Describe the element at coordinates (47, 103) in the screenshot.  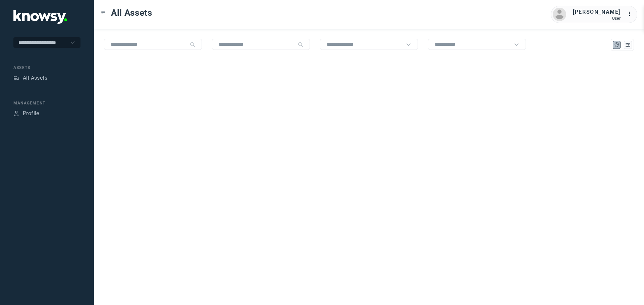
I see `div: Management` at that location.